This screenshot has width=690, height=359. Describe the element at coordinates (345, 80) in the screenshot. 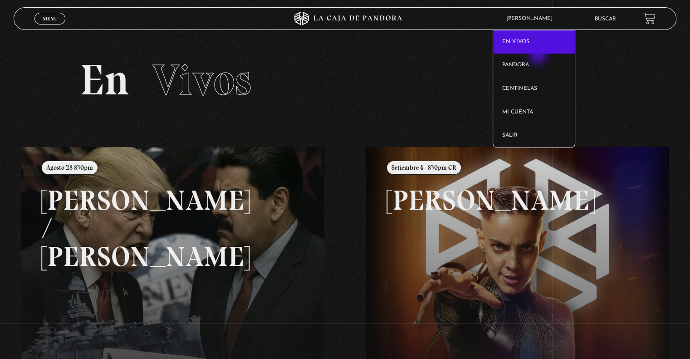

I see `h2: En` at that location.